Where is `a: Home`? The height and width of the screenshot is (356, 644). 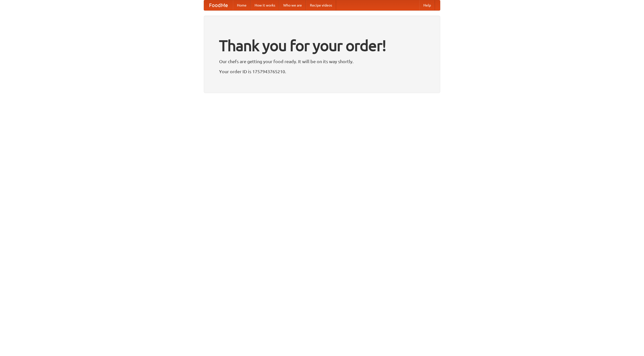 a: Home is located at coordinates (242, 5).